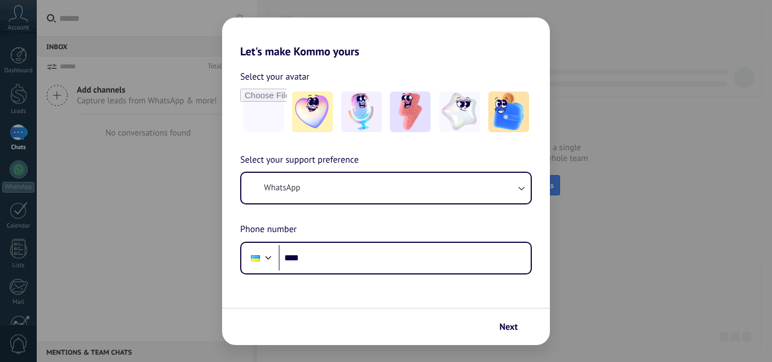  What do you see at coordinates (509, 112) in the screenshot?
I see `img: -5.jpeg` at bounding box center [509, 112].